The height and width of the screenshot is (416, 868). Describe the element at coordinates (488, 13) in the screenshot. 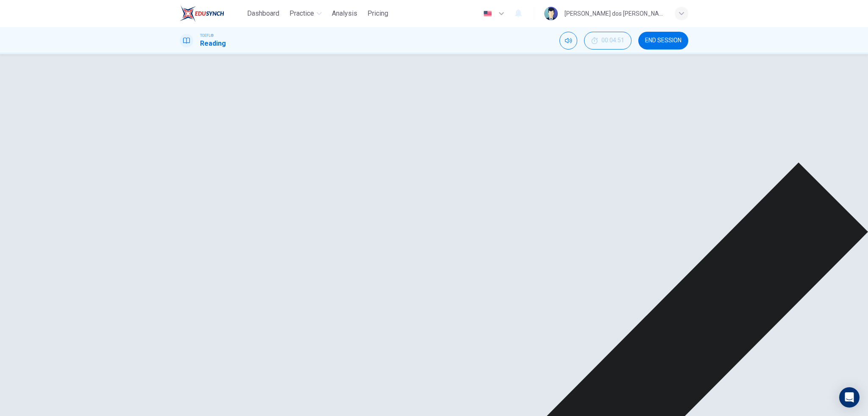

I see `img: en` at that location.